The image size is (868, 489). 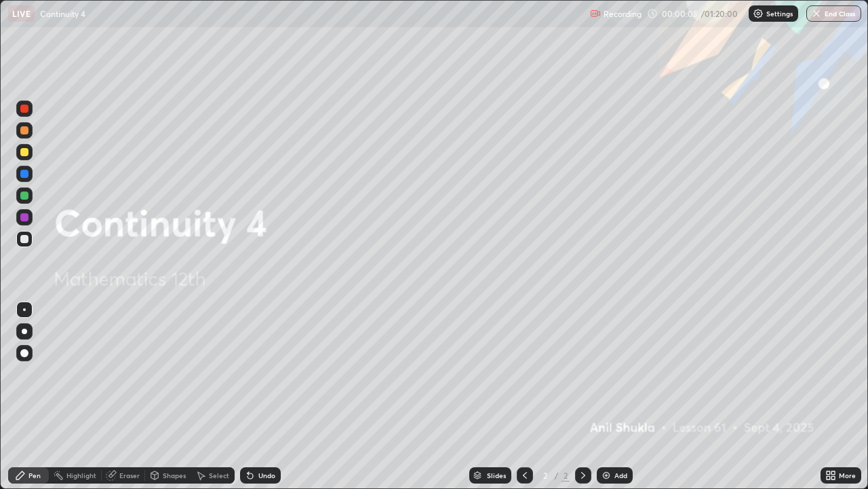 I want to click on button: End Class, so click(x=834, y=14).